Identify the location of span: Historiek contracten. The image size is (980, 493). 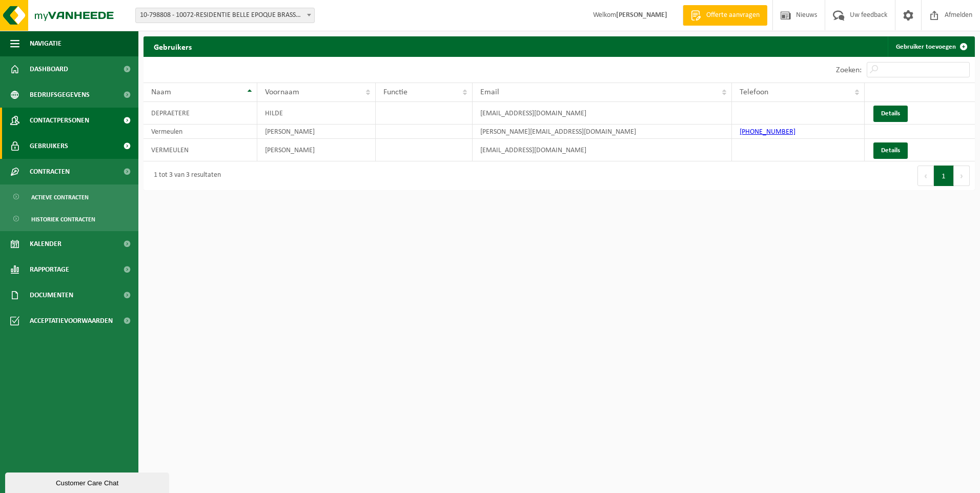
(63, 219).